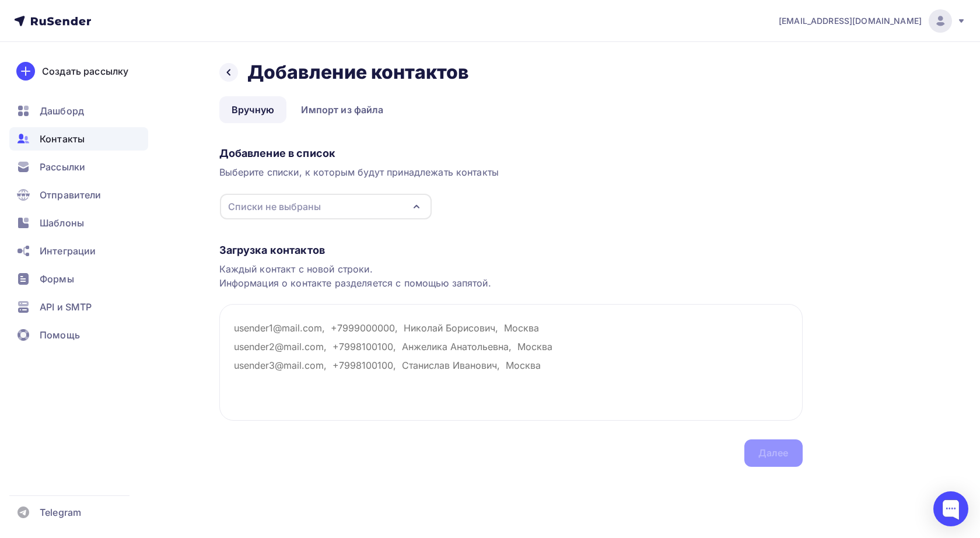 This screenshot has height=538, width=980. Describe the element at coordinates (62, 111) in the screenshot. I see `span: Дашборд` at that location.